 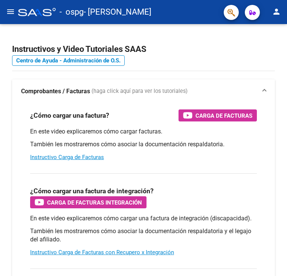 What do you see at coordinates (143, 219) in the screenshot?
I see `p: En este video explicaremos cómo cargar una factura de integración (discapacidad).` at bounding box center [143, 219].